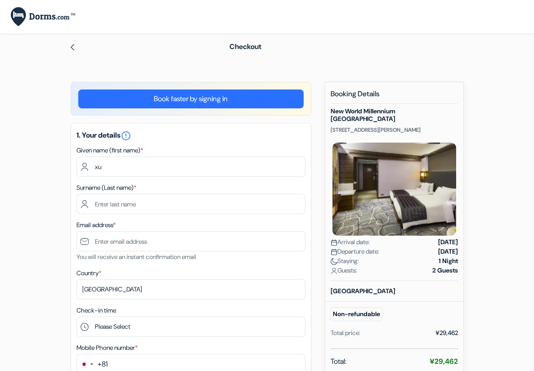 Image resolution: width=534 pixels, height=371 pixels. What do you see at coordinates (448, 261) in the screenshot?
I see `strong: 1 Night` at bounding box center [448, 261].